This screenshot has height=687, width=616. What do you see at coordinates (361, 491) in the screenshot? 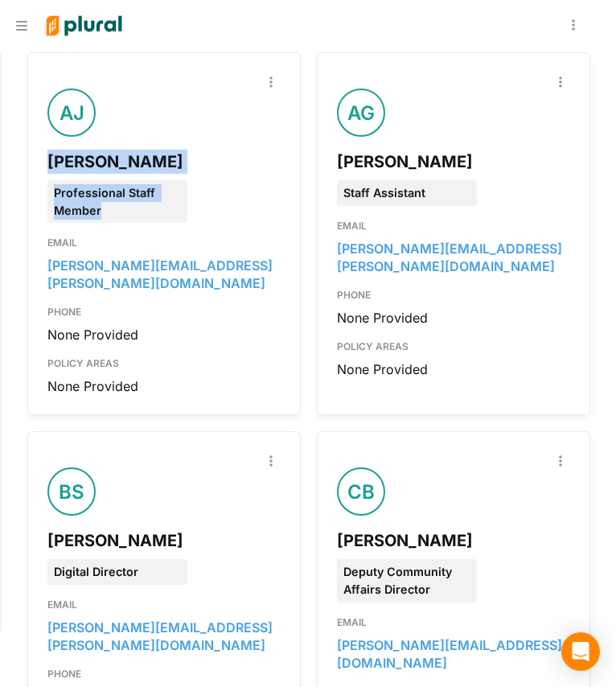
I see `div: CB` at bounding box center [361, 491].